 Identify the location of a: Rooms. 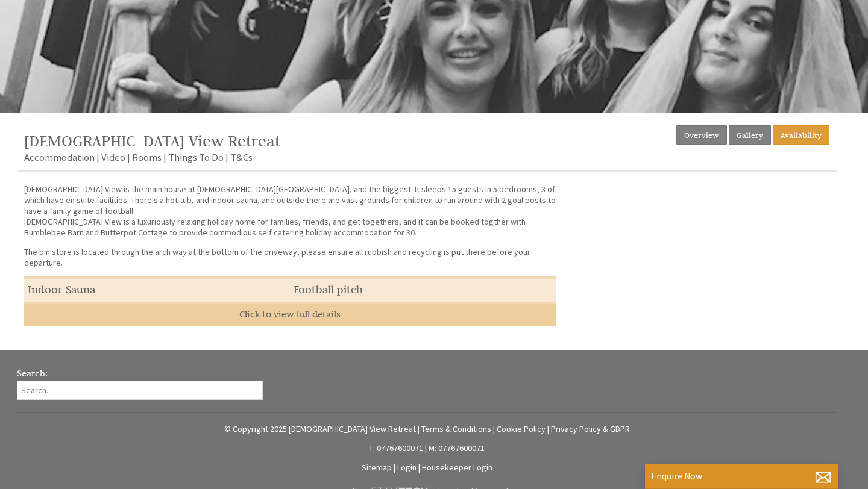
(146, 157).